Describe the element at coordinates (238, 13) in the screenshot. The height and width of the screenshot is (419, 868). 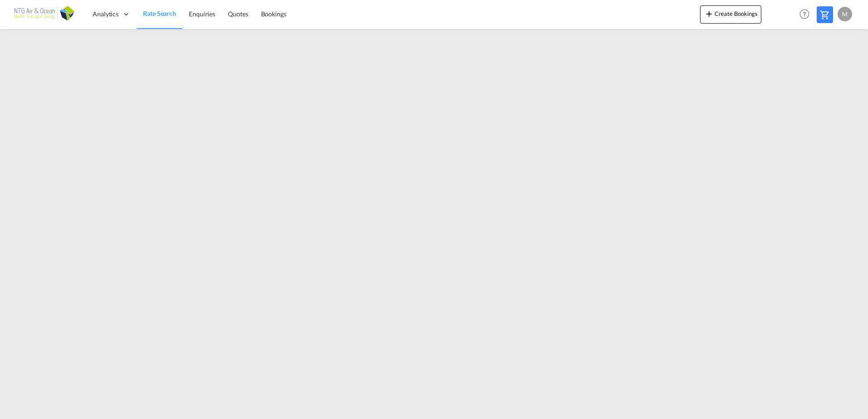
I see `span: Quotes` at that location.